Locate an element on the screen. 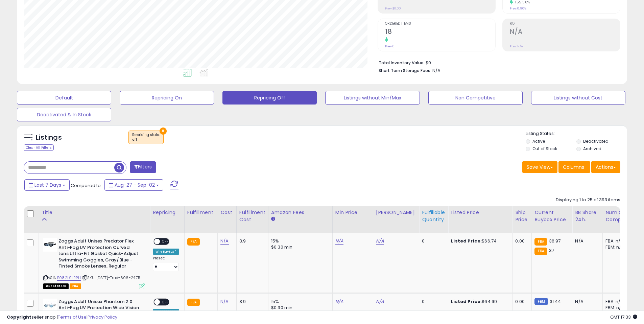  span: FBA is located at coordinates (75, 286).